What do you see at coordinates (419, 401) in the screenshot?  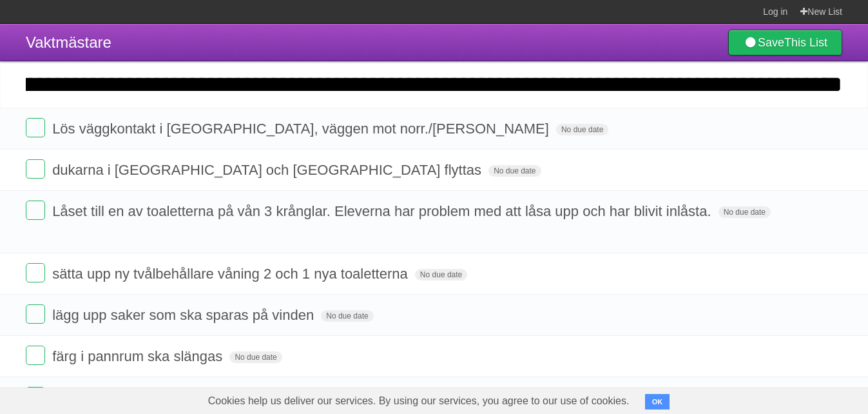 I see `span: Cookies help us deliver our services. By using our services, you agree to our use of cookies.` at bounding box center [419, 401].